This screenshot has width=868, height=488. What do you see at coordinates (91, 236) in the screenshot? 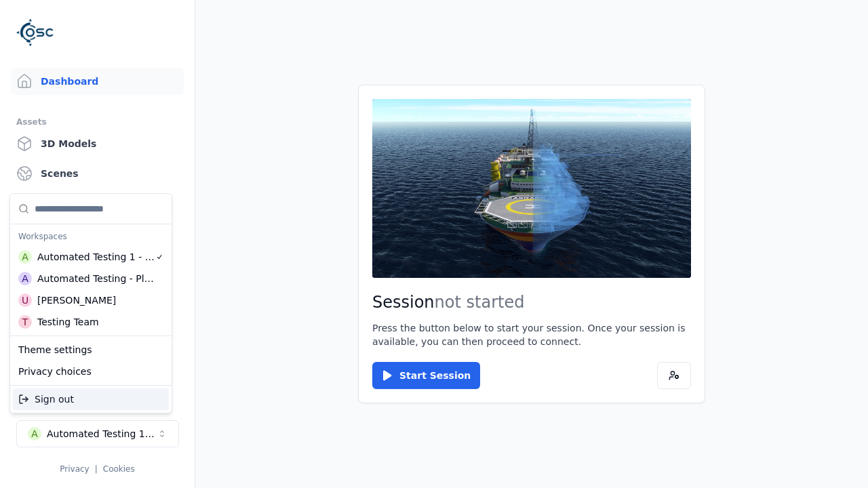
I see `div: Workspaces` at bounding box center [91, 236].